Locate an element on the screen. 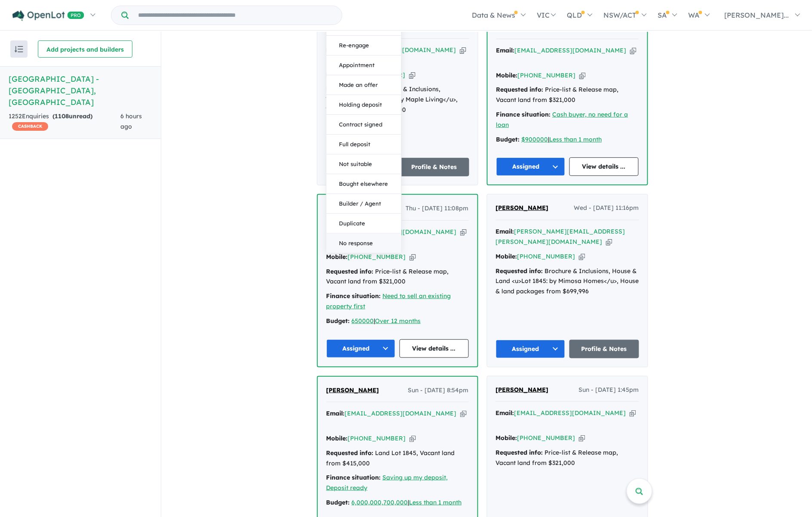 This screenshot has width=812, height=517. div: Land Lot 1845, Vacant land from $415,000 is located at coordinates (398, 458).